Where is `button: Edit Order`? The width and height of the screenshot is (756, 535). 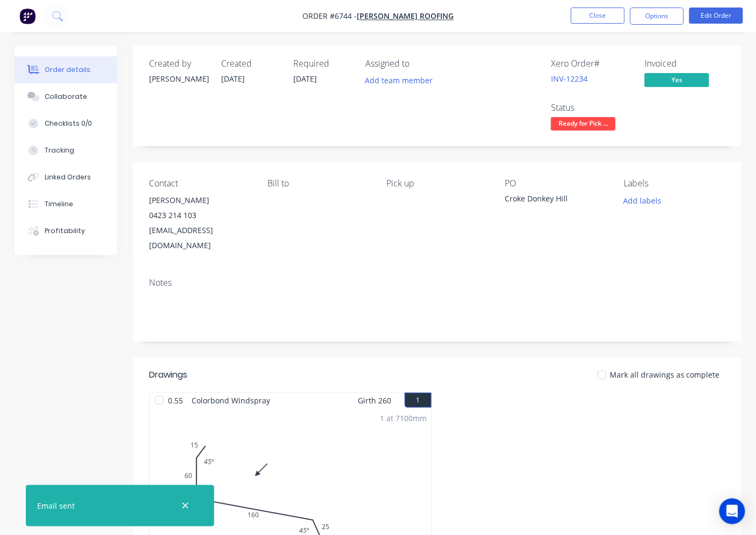 button: Edit Order is located at coordinates (716, 16).